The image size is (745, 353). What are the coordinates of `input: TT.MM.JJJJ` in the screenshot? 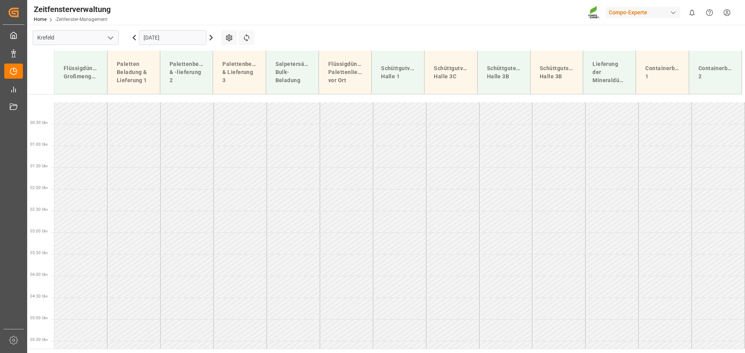 It's located at (173, 38).